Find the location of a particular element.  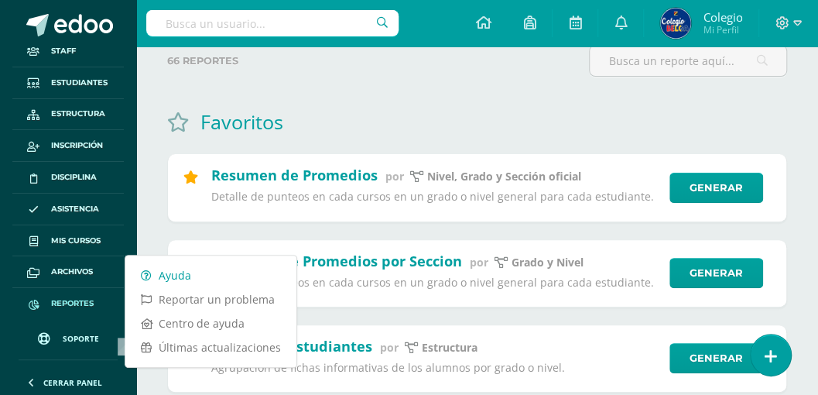

input: Busca un usuario... is located at coordinates (272, 23).